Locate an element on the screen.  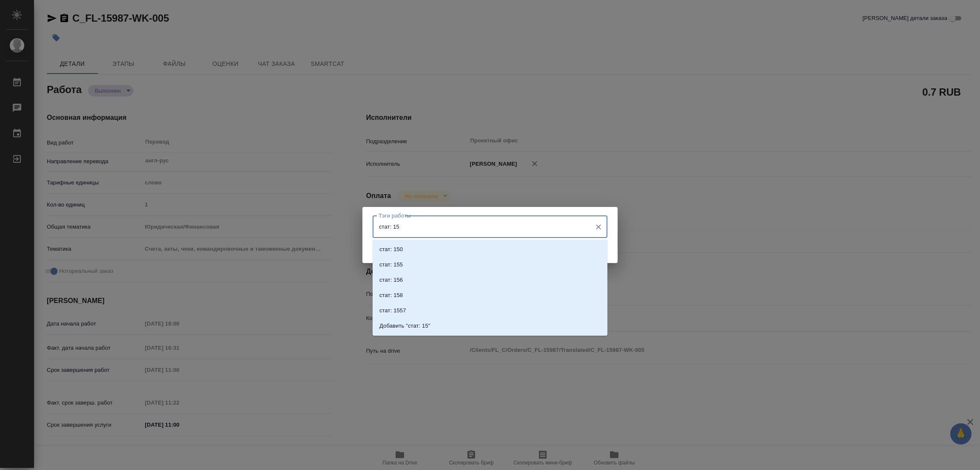
button: Очистить is located at coordinates (599, 227).